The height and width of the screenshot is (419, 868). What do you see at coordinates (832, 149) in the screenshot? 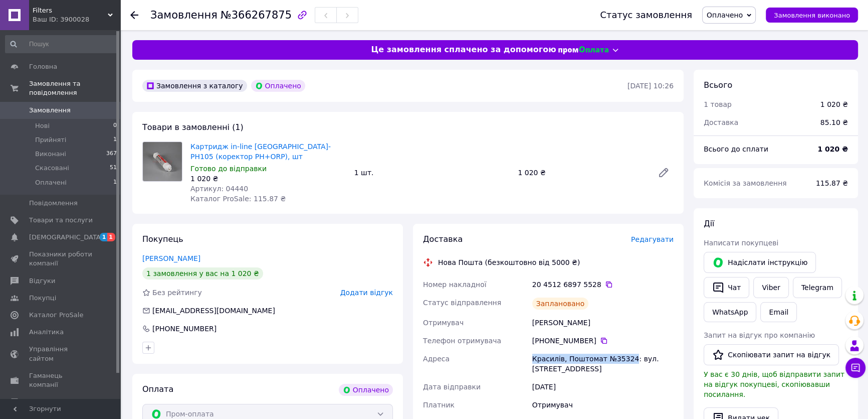
I see `b: 1 020 ₴` at bounding box center [832, 149].